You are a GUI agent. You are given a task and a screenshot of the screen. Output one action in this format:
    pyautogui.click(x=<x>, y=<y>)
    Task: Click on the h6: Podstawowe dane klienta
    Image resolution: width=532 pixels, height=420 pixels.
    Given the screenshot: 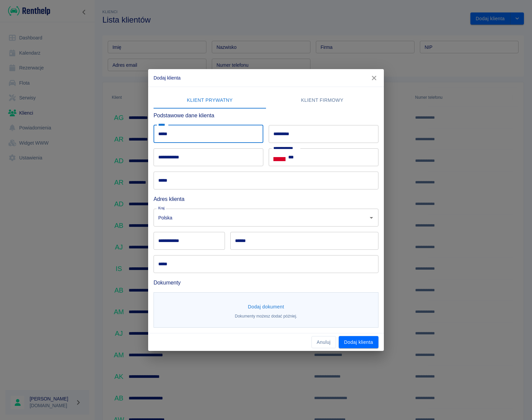 What is the action you would take?
    pyautogui.click(x=266, y=115)
    